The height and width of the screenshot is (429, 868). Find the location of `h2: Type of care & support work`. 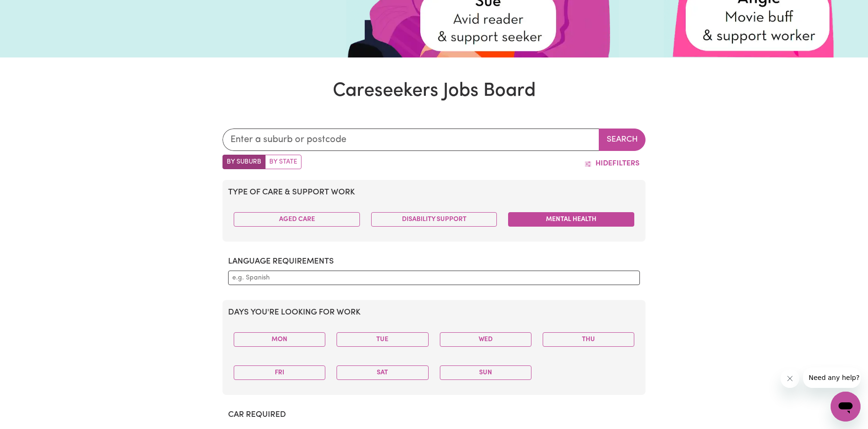

h2: Type of care & support work is located at coordinates (434, 192).